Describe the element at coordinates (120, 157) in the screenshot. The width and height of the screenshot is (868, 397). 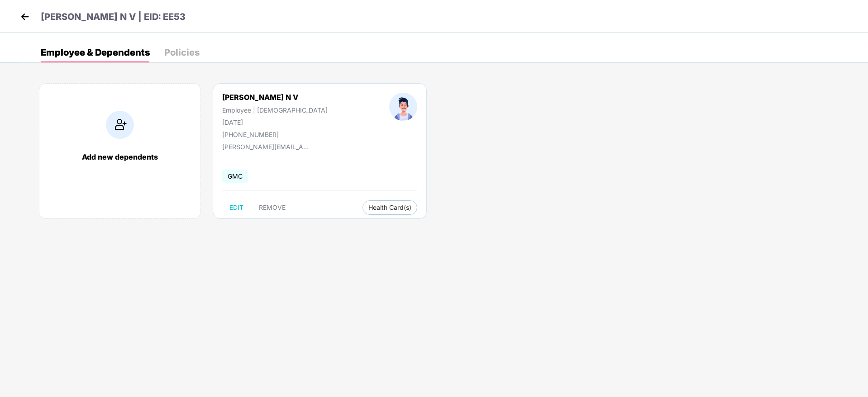
I see `div: Add new dependents` at that location.